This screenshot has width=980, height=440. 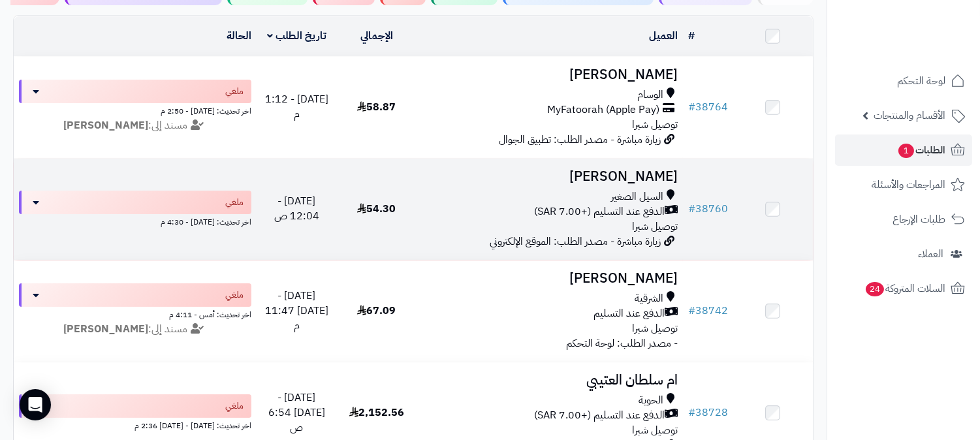 What do you see at coordinates (922, 150) in the screenshot?
I see `span: الطلبات` at bounding box center [922, 150].